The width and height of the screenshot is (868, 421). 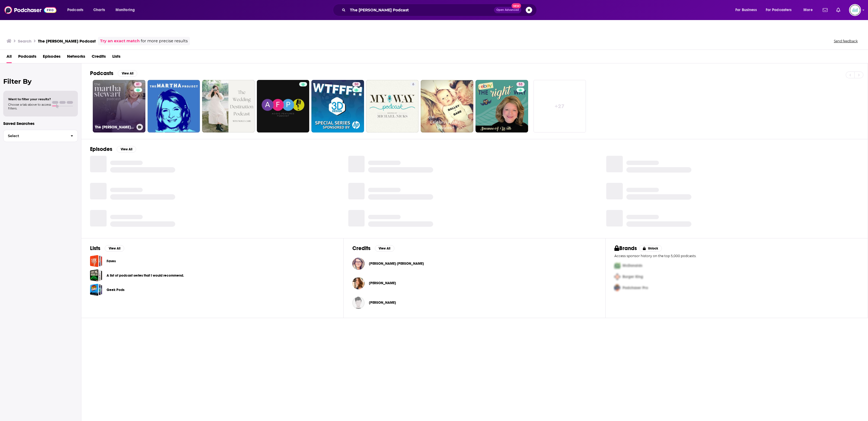 I want to click on span: Logged in as podglomerate, so click(x=855, y=10).